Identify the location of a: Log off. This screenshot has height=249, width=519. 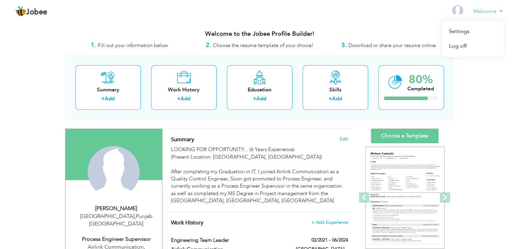
(473, 46).